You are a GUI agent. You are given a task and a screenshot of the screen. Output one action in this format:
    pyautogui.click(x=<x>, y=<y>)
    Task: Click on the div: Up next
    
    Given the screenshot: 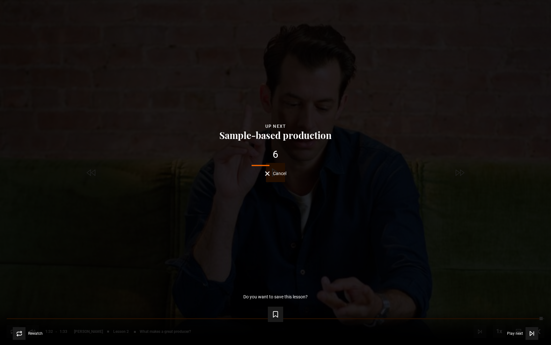 What is the action you would take?
    pyautogui.click(x=276, y=126)
    